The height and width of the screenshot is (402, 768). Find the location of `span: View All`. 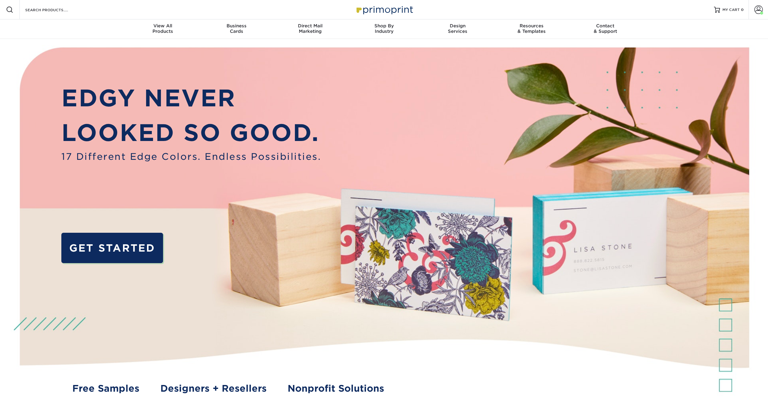

span: View All is located at coordinates (163, 26).